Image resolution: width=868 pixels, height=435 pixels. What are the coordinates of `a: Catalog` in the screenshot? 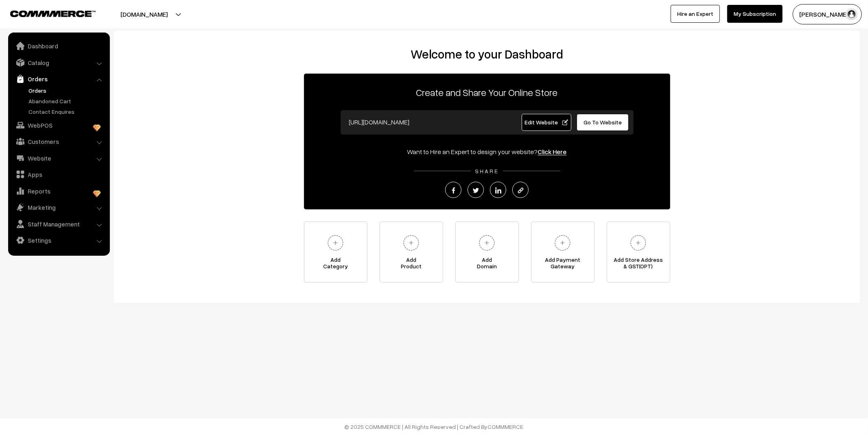 It's located at (58, 62).